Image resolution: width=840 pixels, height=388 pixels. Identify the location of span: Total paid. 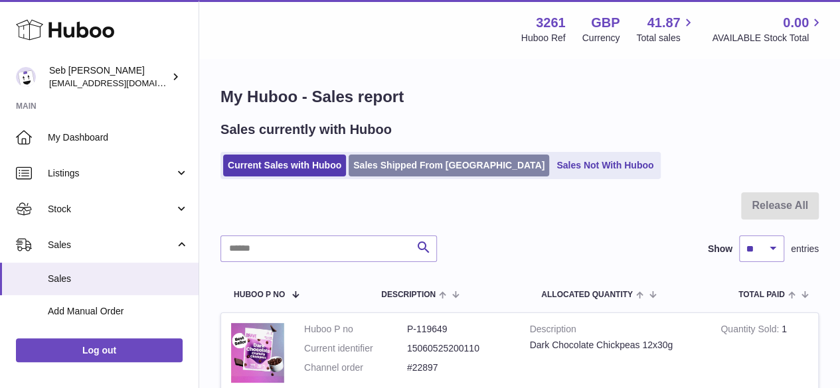
(761, 295).